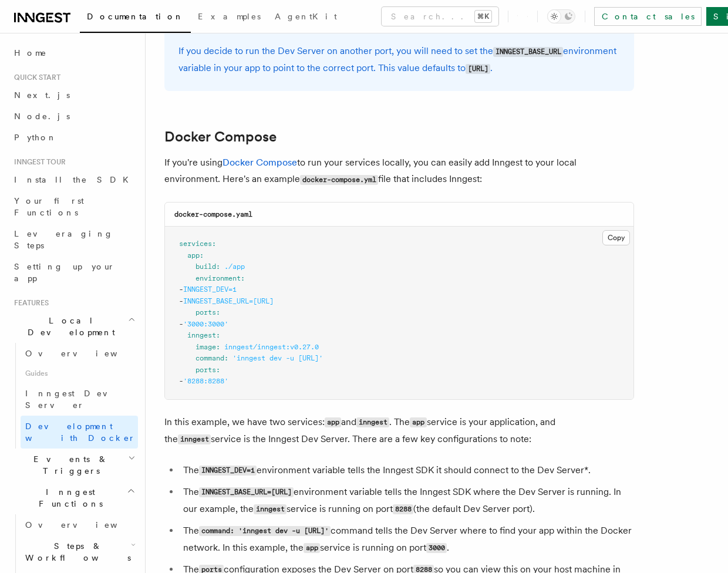 This screenshot has width=728, height=573. Describe the element at coordinates (49, 207) in the screenshot. I see `span: Your first Functions` at that location.